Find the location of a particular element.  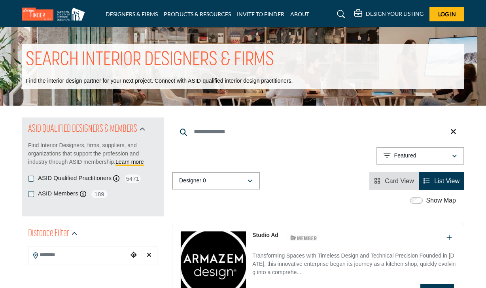

div: DESIGN YOUR LISTING is located at coordinates (389, 14).